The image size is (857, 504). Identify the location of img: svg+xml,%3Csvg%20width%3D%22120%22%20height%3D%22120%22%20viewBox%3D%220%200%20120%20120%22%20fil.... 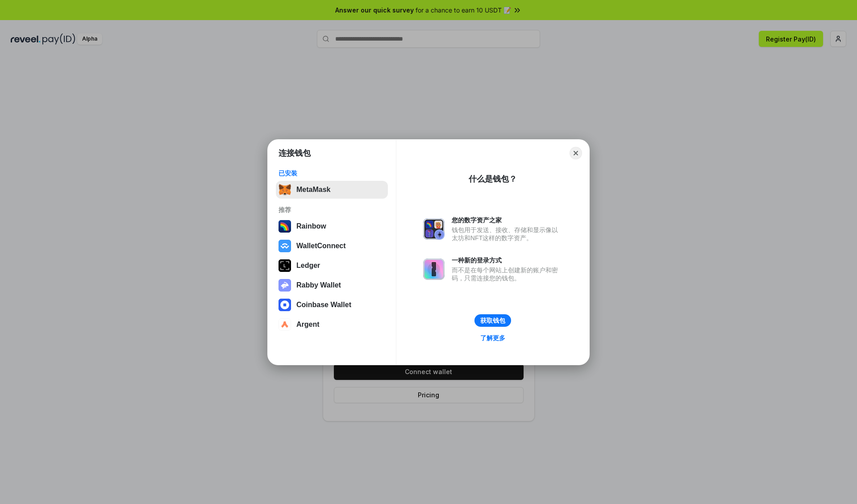
(285, 227).